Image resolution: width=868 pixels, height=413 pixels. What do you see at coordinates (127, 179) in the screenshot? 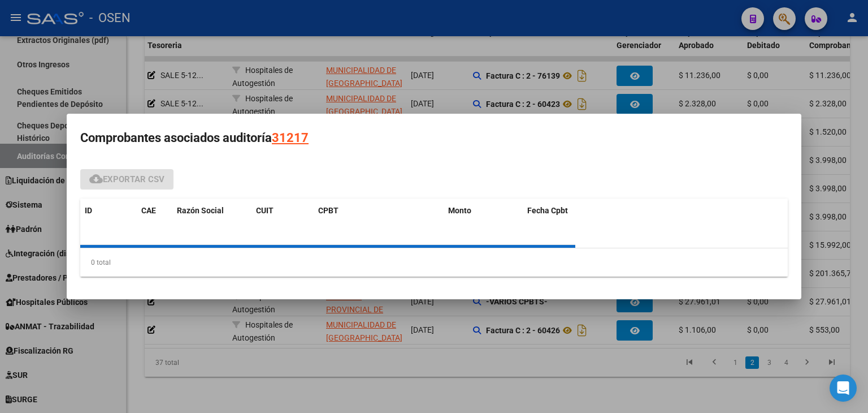
I see `button: Exportar CSV` at bounding box center [127, 179].